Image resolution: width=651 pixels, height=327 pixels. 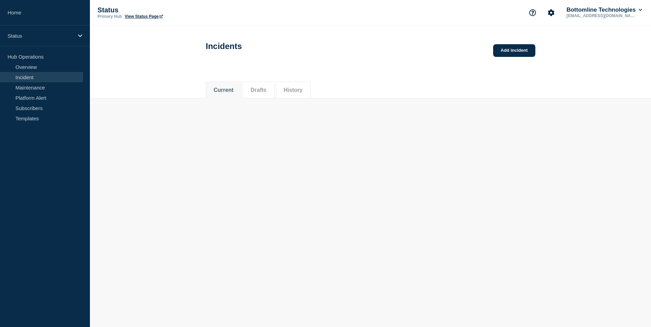 What do you see at coordinates (604, 10) in the screenshot?
I see `button: Bottomline Technologies` at bounding box center [604, 10].